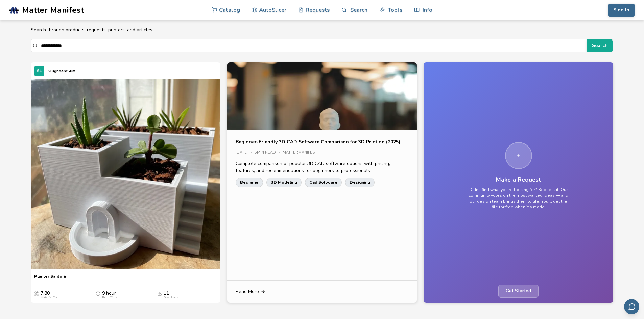 The width and height of the screenshot is (644, 319). I want to click on span: Matter Manifest, so click(53, 10).